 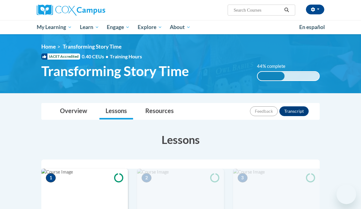 What do you see at coordinates (286, 10) in the screenshot?
I see `button: Search` at bounding box center [286, 10].